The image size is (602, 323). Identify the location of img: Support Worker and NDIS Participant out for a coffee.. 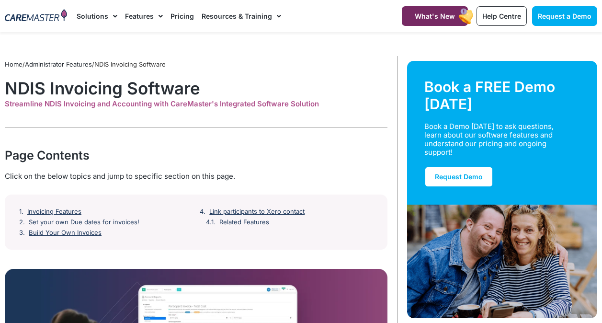
(502, 261).